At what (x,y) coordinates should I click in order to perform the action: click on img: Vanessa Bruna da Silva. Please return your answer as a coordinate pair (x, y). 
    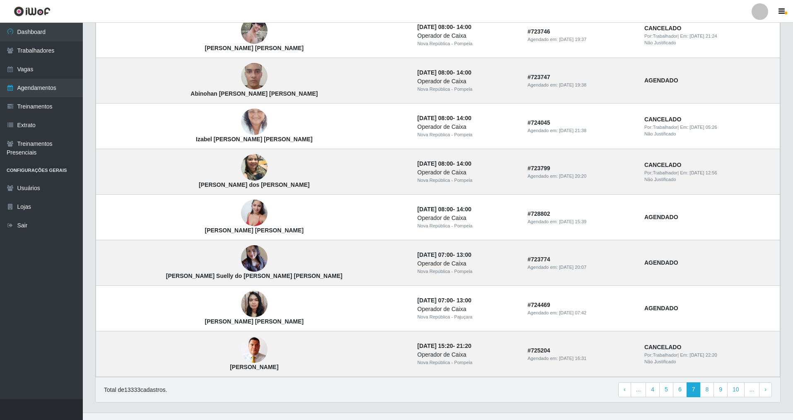
    Looking at the image, I should click on (254, 213).